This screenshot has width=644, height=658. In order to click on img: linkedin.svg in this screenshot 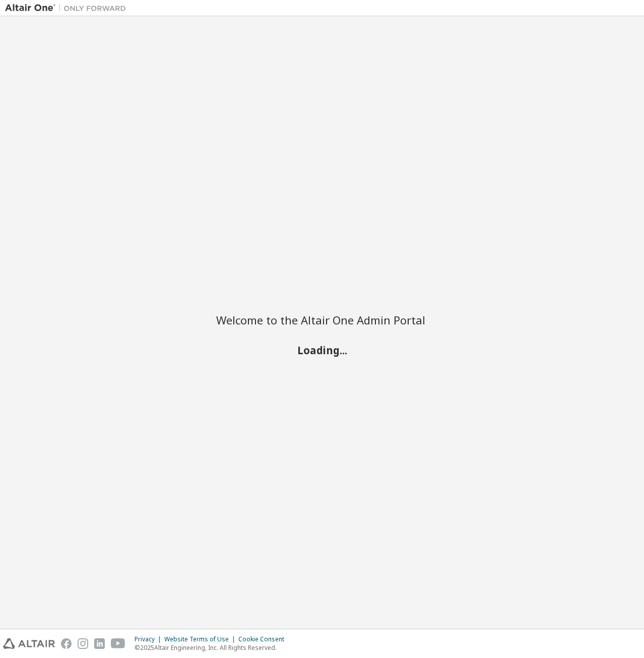, I will do `click(100, 643)`.